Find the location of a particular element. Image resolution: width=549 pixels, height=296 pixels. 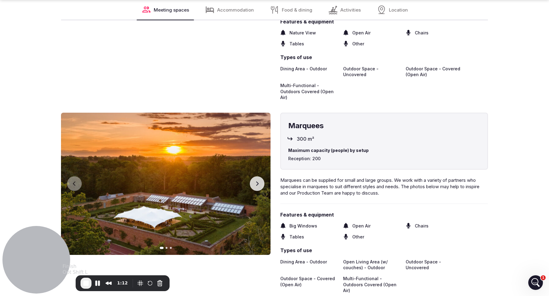

button: Go to slide 3 is located at coordinates (171, 248).